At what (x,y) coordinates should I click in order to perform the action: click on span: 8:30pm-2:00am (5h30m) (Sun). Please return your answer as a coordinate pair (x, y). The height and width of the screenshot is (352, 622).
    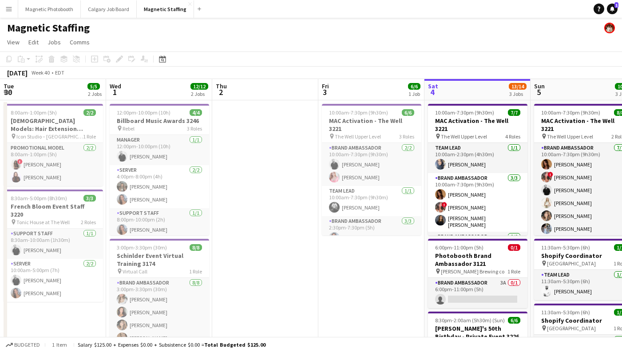
    Looking at the image, I should click on (470, 320).